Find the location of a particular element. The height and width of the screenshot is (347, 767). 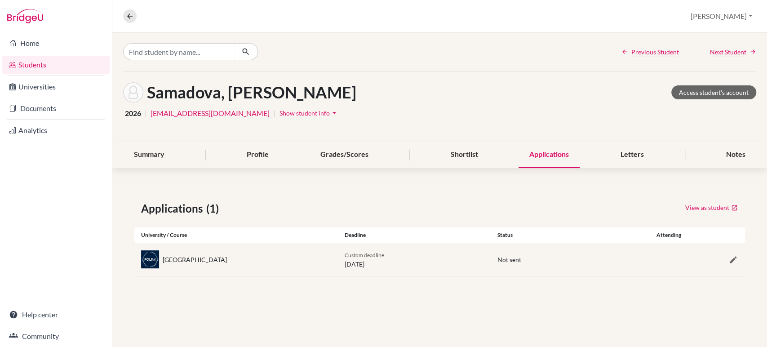

span: Not sent is located at coordinates (509, 259).